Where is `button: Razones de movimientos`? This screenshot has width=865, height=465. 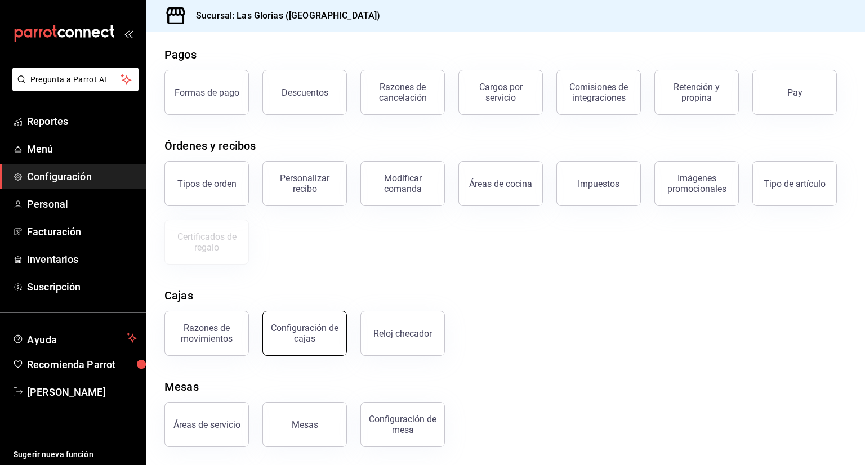 button: Razones de movimientos is located at coordinates (207, 333).